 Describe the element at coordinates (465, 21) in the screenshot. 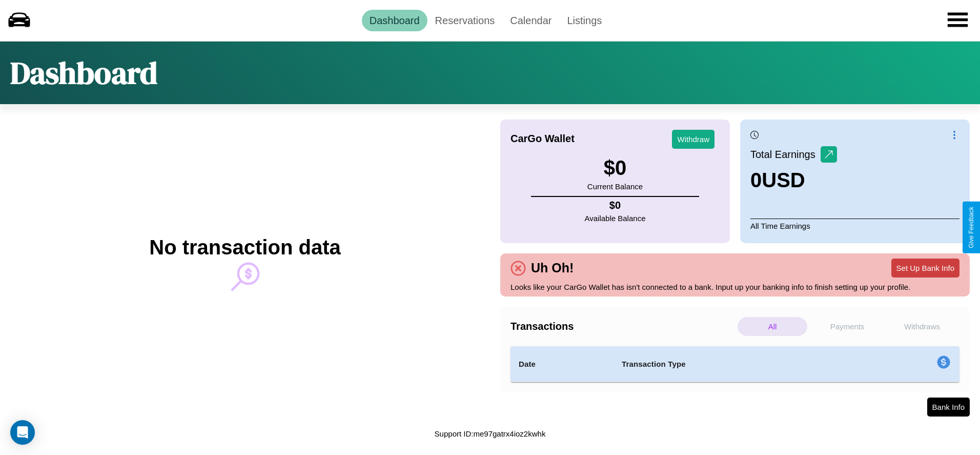

I see `a: Reservations` at that location.